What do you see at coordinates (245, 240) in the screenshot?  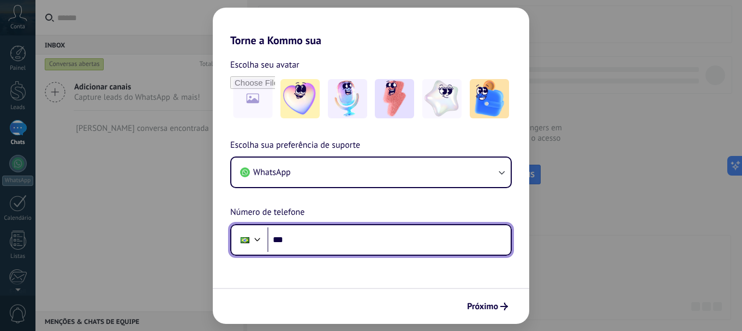 I see `div: Brazil: + 55` at bounding box center [245, 240].